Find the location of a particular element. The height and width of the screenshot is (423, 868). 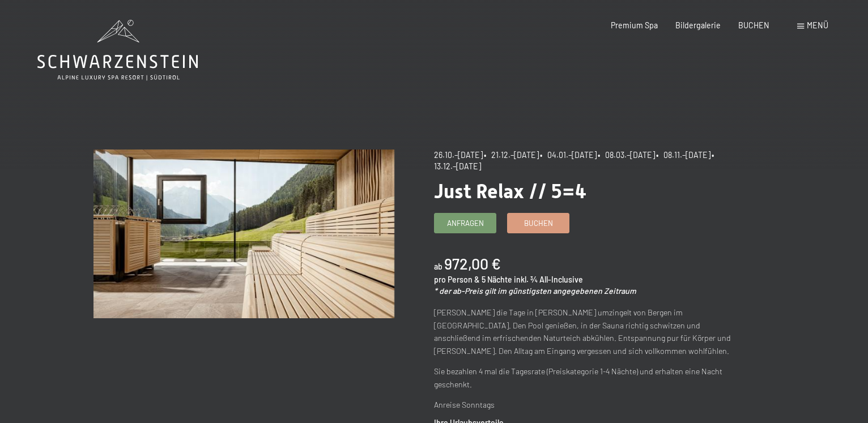

span: Bildergalerie is located at coordinates (698, 25).